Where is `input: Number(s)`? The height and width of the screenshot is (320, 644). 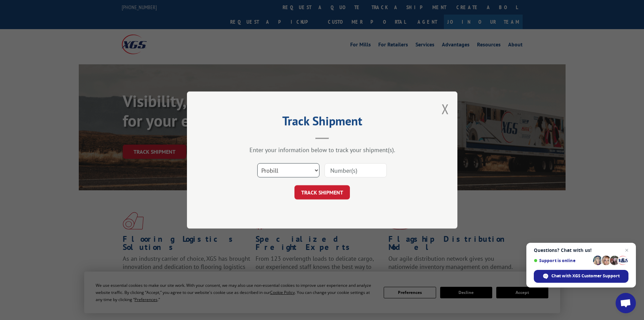
input: Number(s) is located at coordinates (355, 170).